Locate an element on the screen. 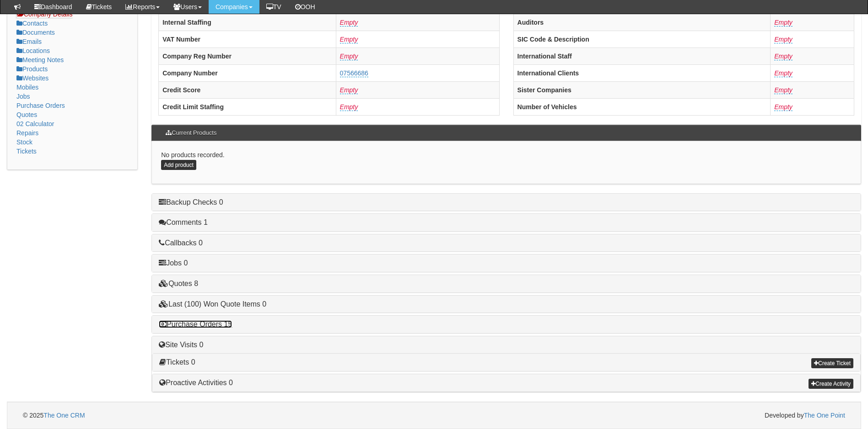 This screenshot has width=868, height=429. a: The One CRM is located at coordinates (64, 415).